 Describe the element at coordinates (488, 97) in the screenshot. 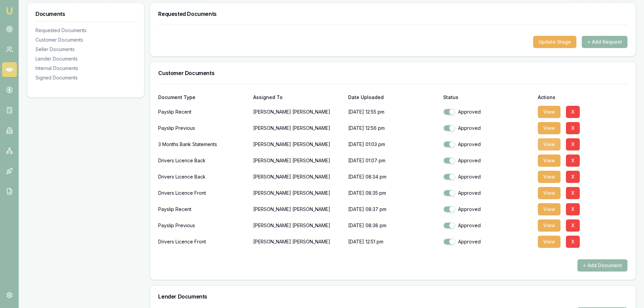

I see `div: Status` at that location.